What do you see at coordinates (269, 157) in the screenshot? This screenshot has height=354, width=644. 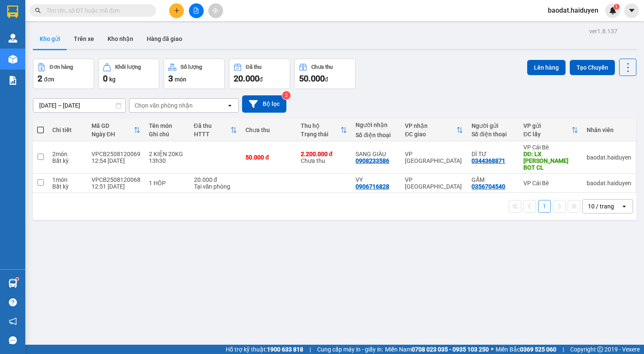 I see `div: 50.000 đ` at bounding box center [269, 157].